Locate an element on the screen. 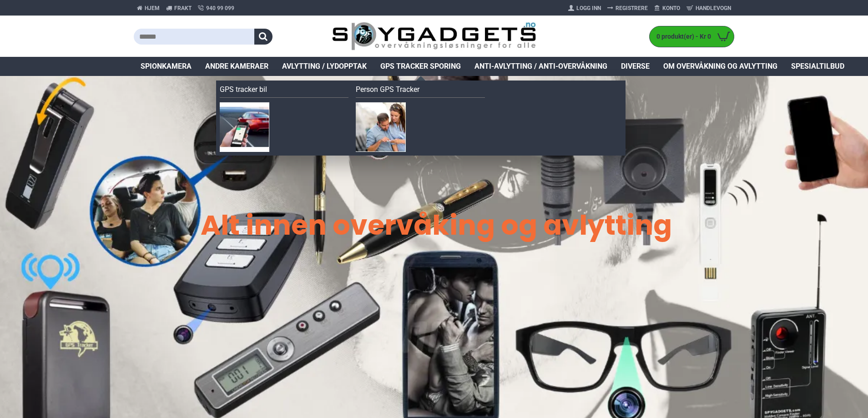  span: 940 99 099 is located at coordinates (220, 8).